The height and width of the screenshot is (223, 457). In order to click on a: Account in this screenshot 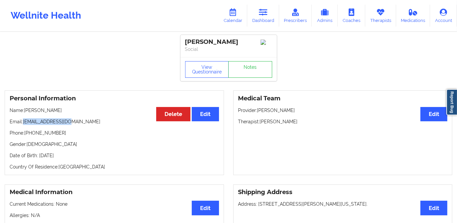, I will do `click(443, 16)`.